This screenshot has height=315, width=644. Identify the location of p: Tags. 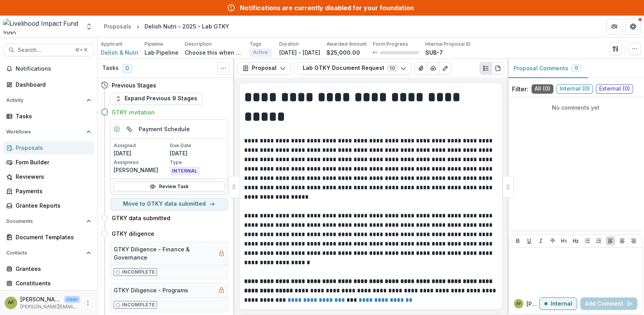
(255, 44).